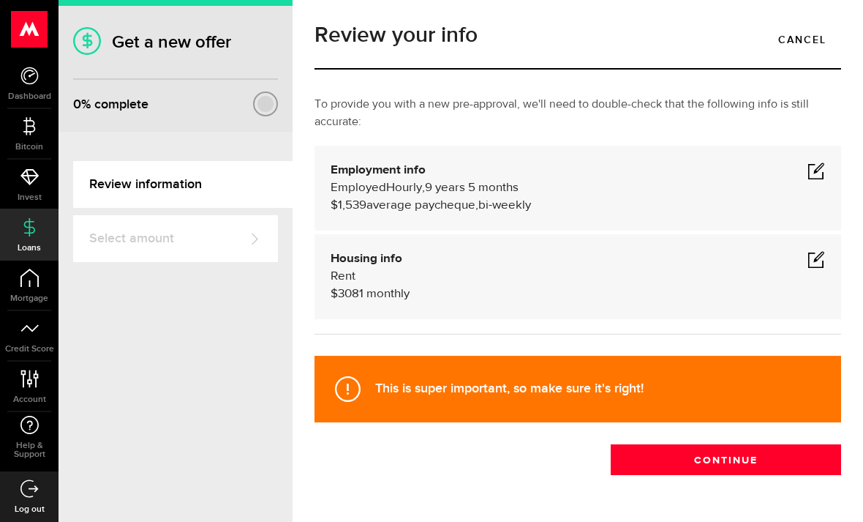 The width and height of the screenshot is (863, 522). I want to click on span: Rent, so click(343, 276).